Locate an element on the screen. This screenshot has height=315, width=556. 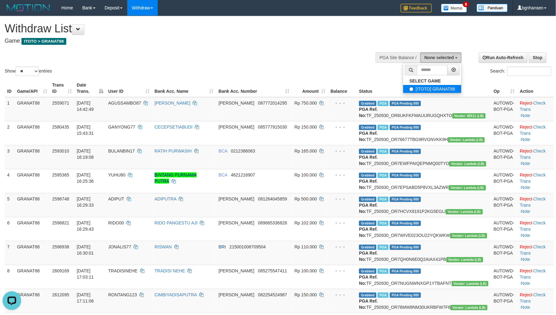
span: JONALIS77 is located at coordinates (120, 247).